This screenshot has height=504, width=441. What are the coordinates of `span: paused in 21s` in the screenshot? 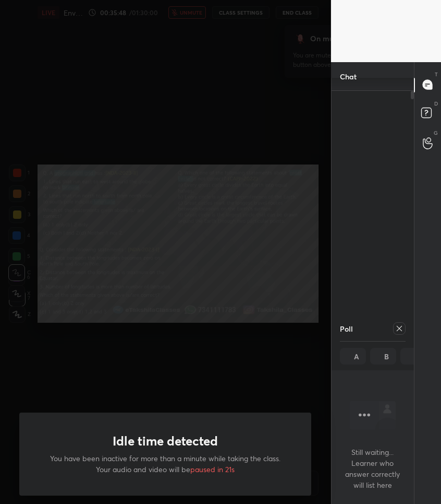 It's located at (212, 469).